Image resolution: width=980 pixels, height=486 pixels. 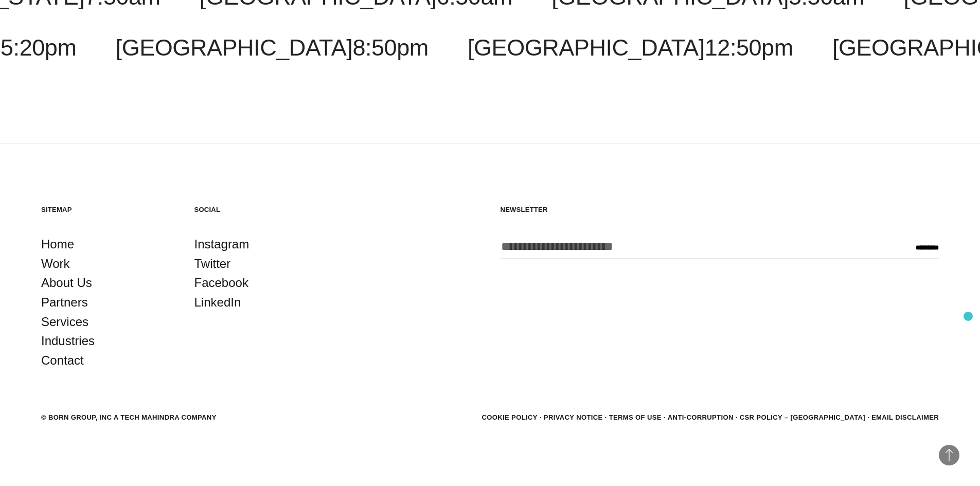 I want to click on h5: Sitemap, so click(x=108, y=209).